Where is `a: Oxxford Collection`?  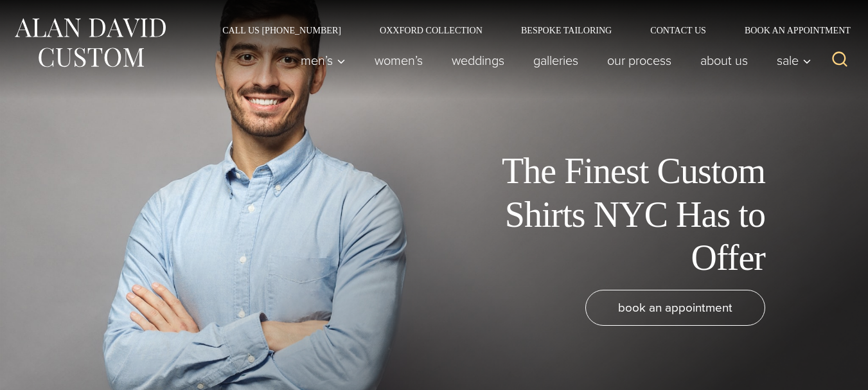 a: Oxxford Collection is located at coordinates (431, 30).